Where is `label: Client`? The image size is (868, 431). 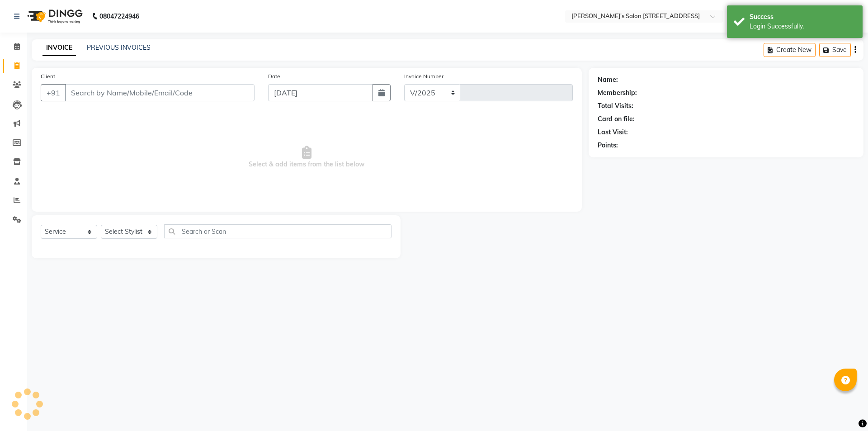 label: Client is located at coordinates (48, 77).